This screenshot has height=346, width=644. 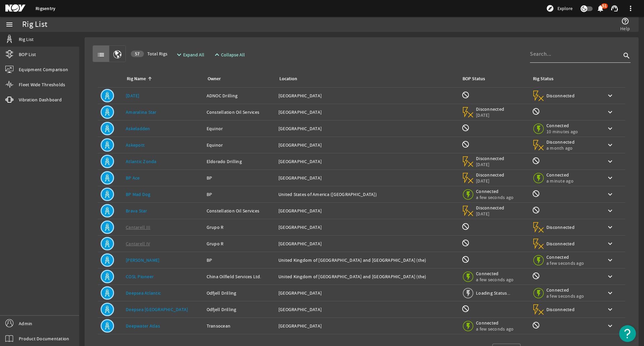 What do you see at coordinates (240, 96) in the screenshot?
I see `div: ADNOC Drilling` at bounding box center [240, 96].